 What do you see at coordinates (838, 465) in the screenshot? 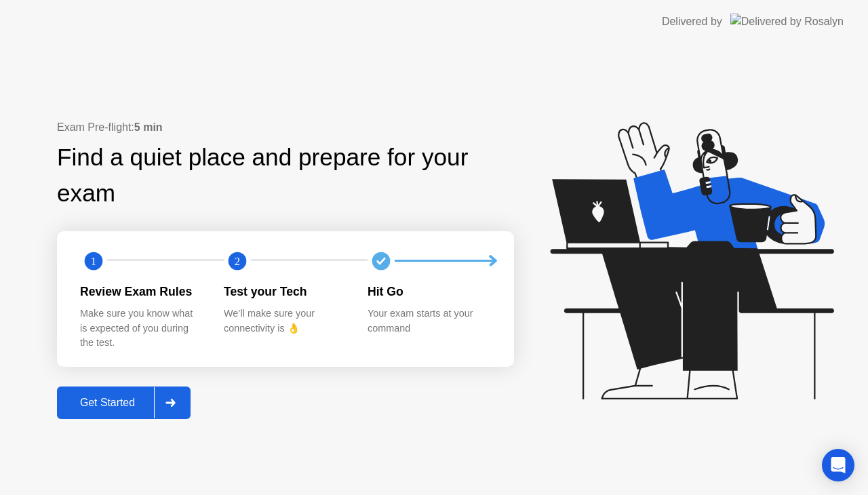
I see `div: Open Intercom Messenger` at bounding box center [838, 465].